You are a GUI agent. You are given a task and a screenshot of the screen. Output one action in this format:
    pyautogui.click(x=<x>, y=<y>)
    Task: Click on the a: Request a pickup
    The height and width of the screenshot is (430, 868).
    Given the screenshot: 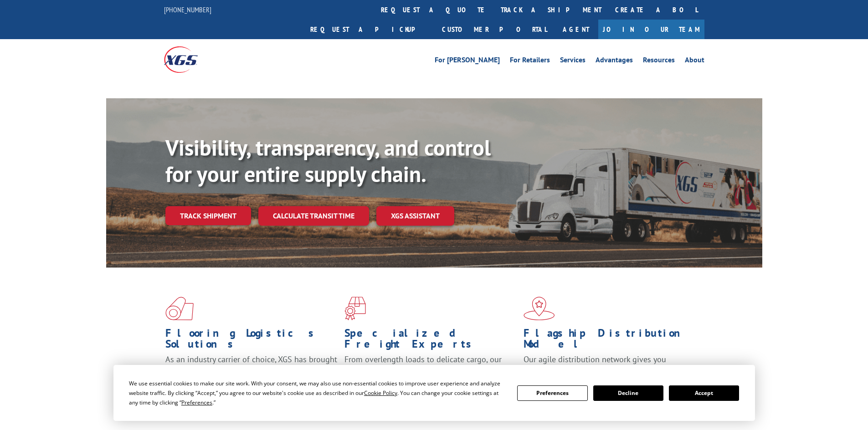 What is the action you would take?
    pyautogui.click(x=369, y=29)
    